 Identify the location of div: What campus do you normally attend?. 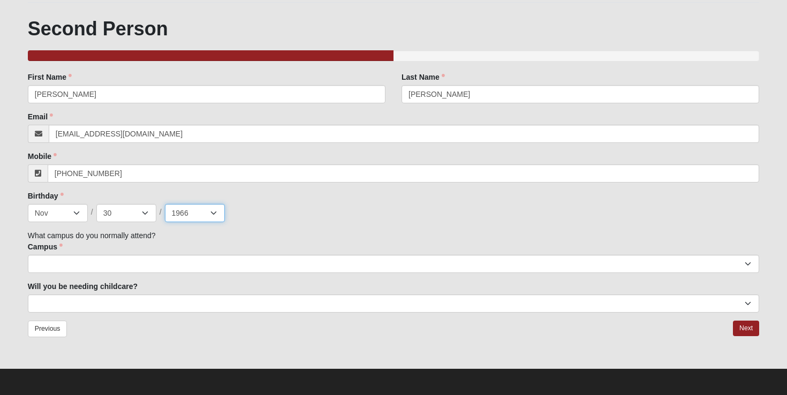
(394, 192).